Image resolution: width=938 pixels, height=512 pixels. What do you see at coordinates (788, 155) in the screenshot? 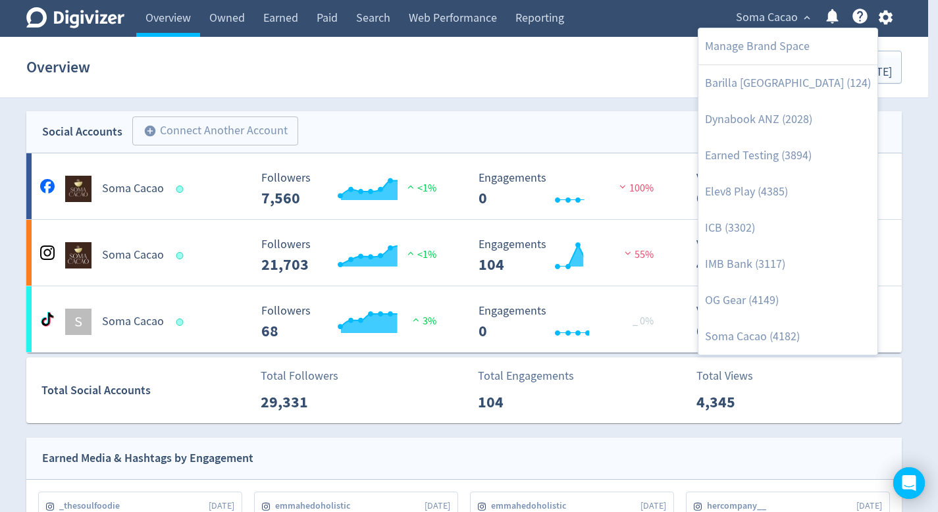
I see `a: Earned Testing (3894)` at bounding box center [788, 155].